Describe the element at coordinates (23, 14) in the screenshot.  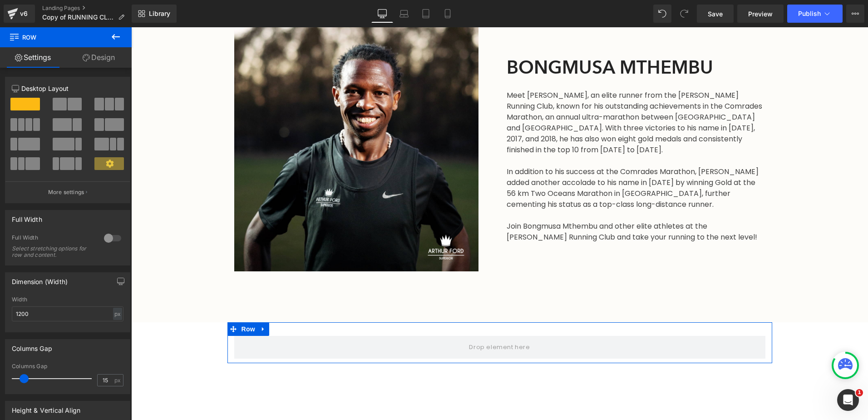
I see `div: v6` at that location.